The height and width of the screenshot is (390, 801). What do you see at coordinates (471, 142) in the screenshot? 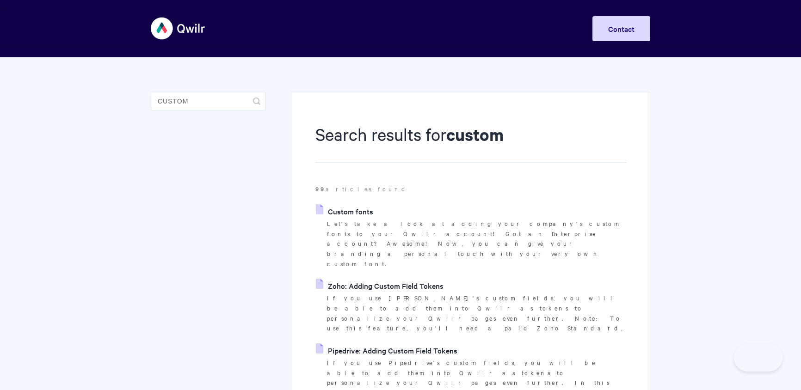
I see `h1: Search results for` at bounding box center [471, 142].